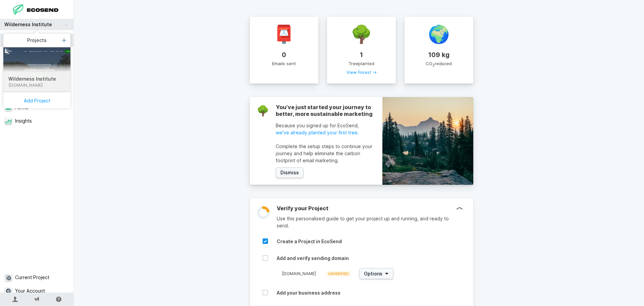  What do you see at coordinates (434, 65) in the screenshot?
I see `sub: 2` at bounding box center [434, 65].